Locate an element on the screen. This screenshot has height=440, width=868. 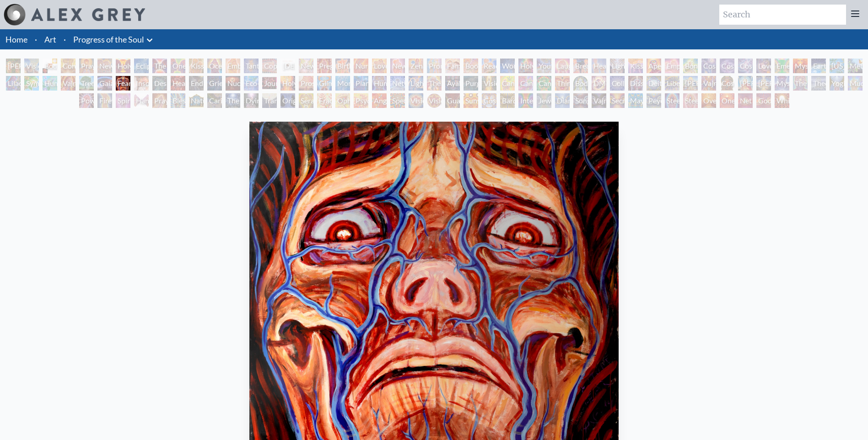
div: Birth is located at coordinates (343, 66).